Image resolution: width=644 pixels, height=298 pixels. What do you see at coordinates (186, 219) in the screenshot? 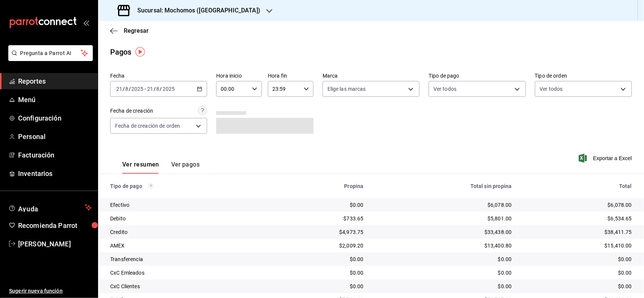
I see `div: Debito` at bounding box center [186, 219].